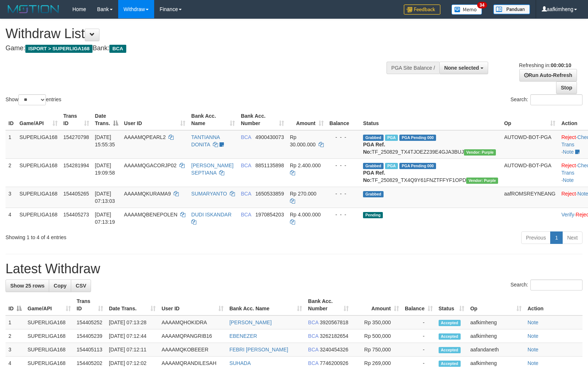  Describe the element at coordinates (59, 285) in the screenshot. I see `a: Copy` at that location.